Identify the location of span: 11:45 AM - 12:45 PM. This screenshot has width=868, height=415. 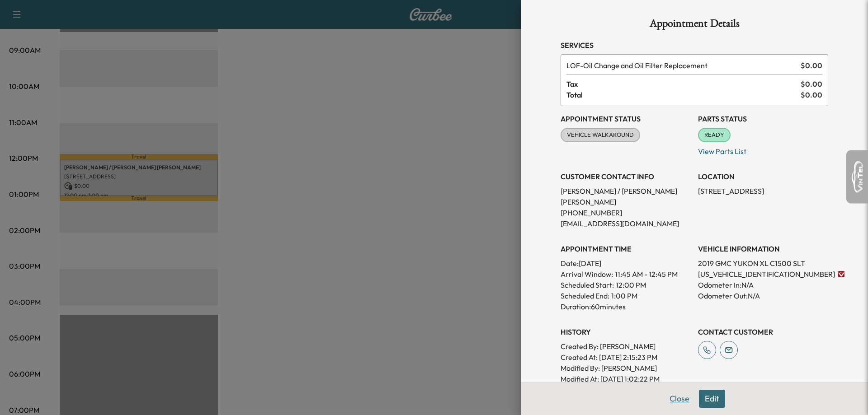
(646, 274).